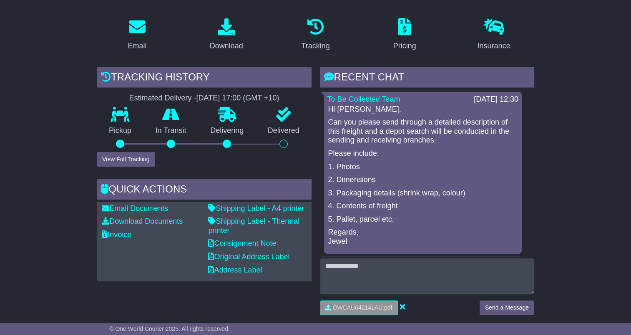 This screenshot has height=335, width=631. What do you see at coordinates (126, 159) in the screenshot?
I see `button: View Full Tracking` at bounding box center [126, 159].